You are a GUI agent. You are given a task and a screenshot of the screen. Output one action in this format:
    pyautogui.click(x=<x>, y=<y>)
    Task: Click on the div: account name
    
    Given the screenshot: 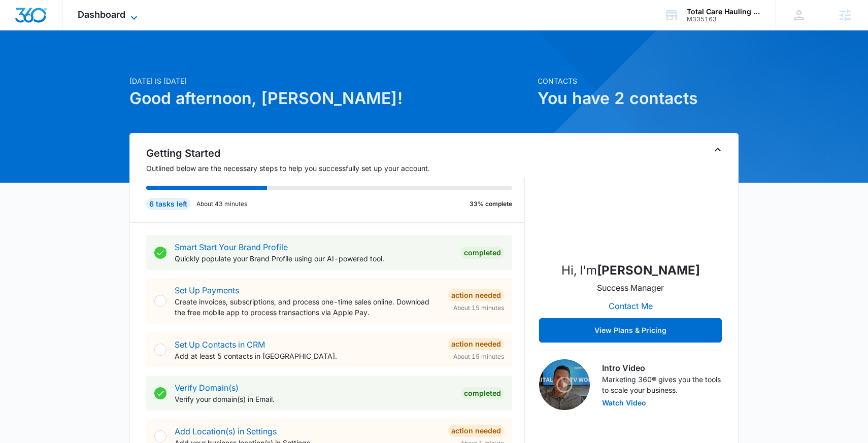 What is the action you would take?
    pyautogui.click(x=723, y=12)
    